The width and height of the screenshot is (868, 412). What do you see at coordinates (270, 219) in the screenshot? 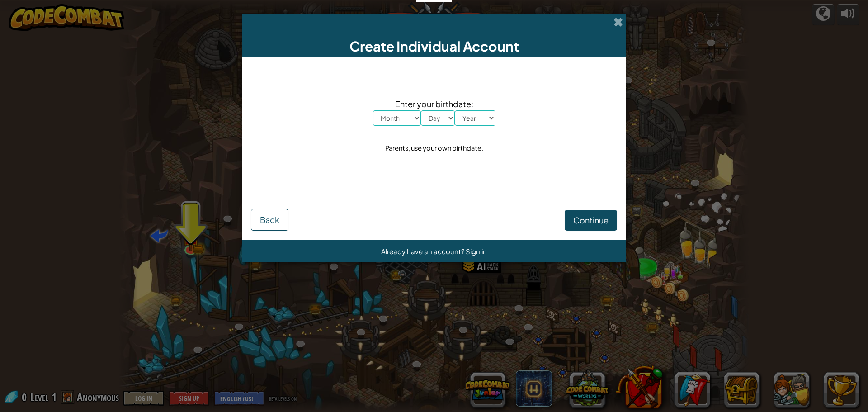
I see `span: Back` at bounding box center [270, 219].